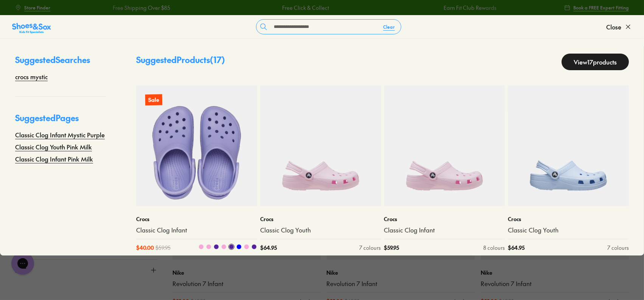 The width and height of the screenshot is (644, 300). What do you see at coordinates (61, 63) in the screenshot?
I see `p: Suggested Searches` at bounding box center [61, 63].